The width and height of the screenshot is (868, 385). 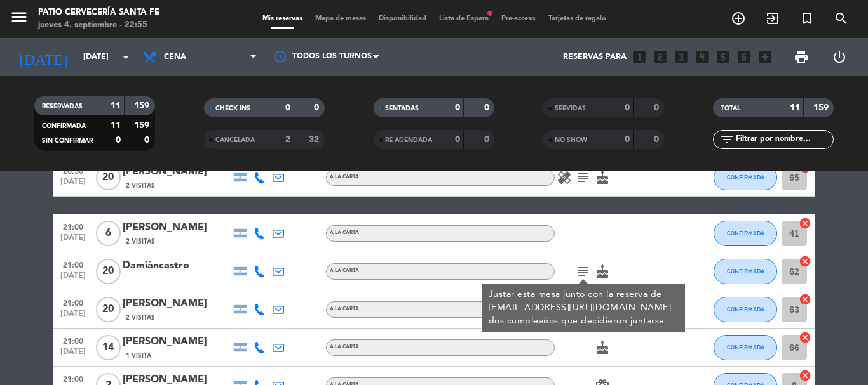 I want to click on span: Disponibilidad, so click(x=403, y=18).